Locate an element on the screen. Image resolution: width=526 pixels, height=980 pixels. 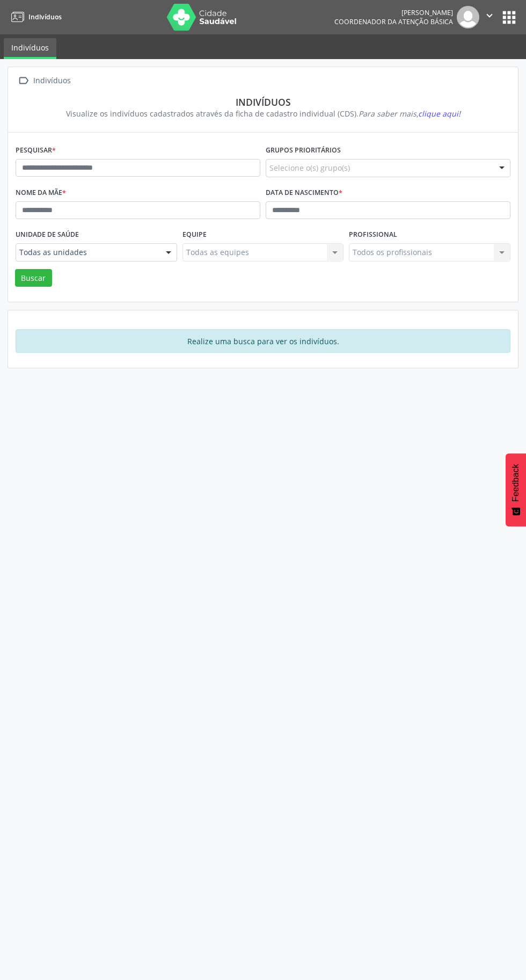
label: Grupos prioritários is located at coordinates (304, 151).